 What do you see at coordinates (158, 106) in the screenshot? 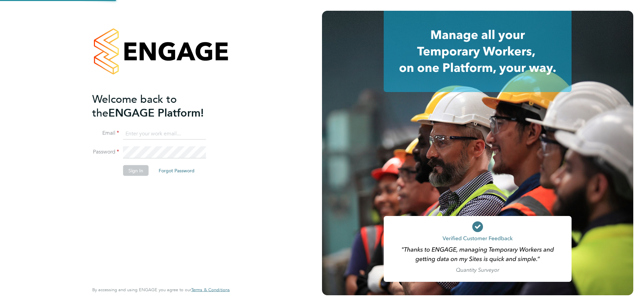
I see `h2: ENGAGE Platform!` at bounding box center [158, 106].